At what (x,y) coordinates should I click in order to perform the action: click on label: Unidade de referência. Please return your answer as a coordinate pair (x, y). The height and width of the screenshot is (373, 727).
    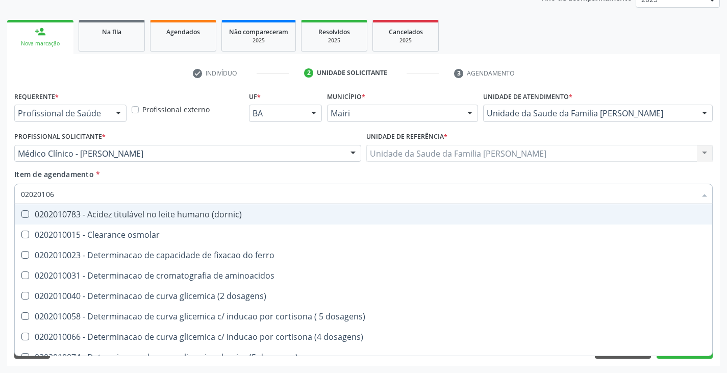
    Looking at the image, I should click on (407, 137).